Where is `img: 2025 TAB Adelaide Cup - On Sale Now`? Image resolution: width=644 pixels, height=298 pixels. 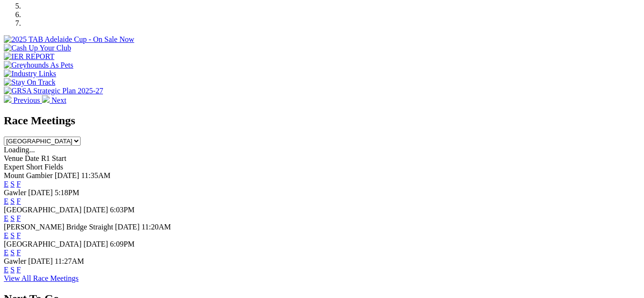
img: 2025 TAB Adelaide Cup - On Sale Now is located at coordinates (69, 39).